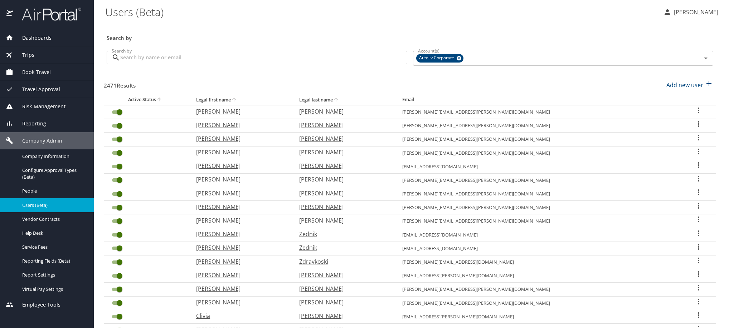 This screenshot has height=328, width=729. I want to click on span: Autoliv Corporate, so click(437, 58).